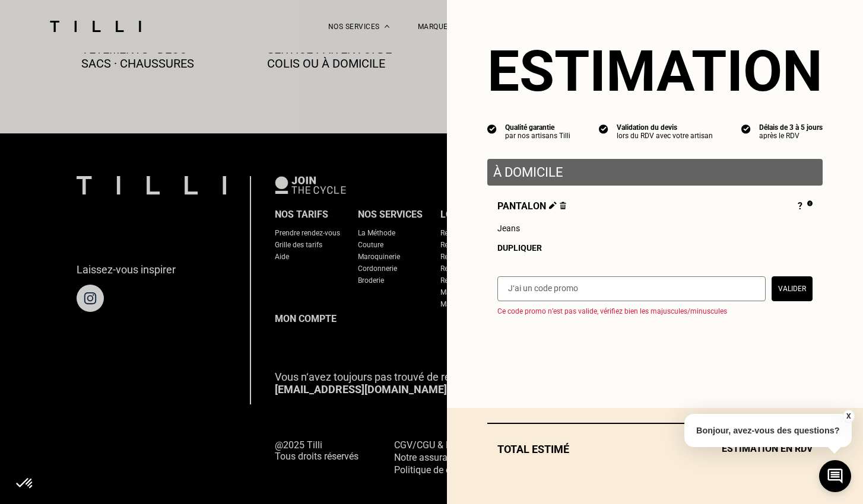 The image size is (863, 504). Describe the element at coordinates (665, 127) in the screenshot. I see `div: Validation du devis` at that location.